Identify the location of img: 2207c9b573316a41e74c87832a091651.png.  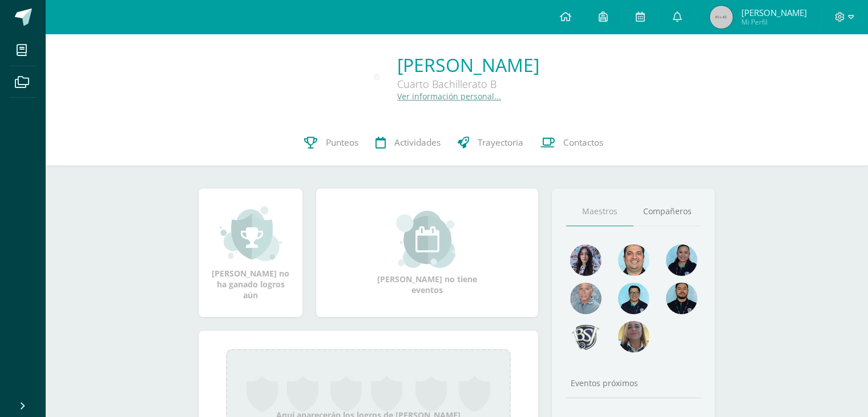
(682, 298).